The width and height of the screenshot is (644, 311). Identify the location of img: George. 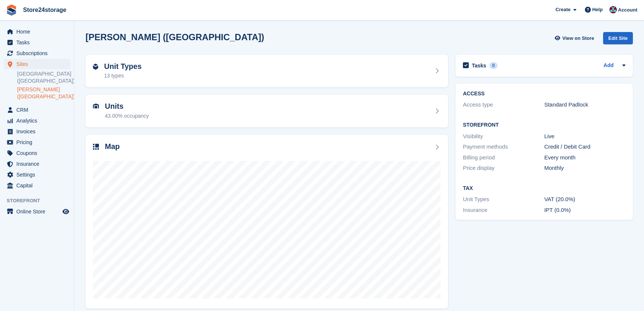
(613, 9).